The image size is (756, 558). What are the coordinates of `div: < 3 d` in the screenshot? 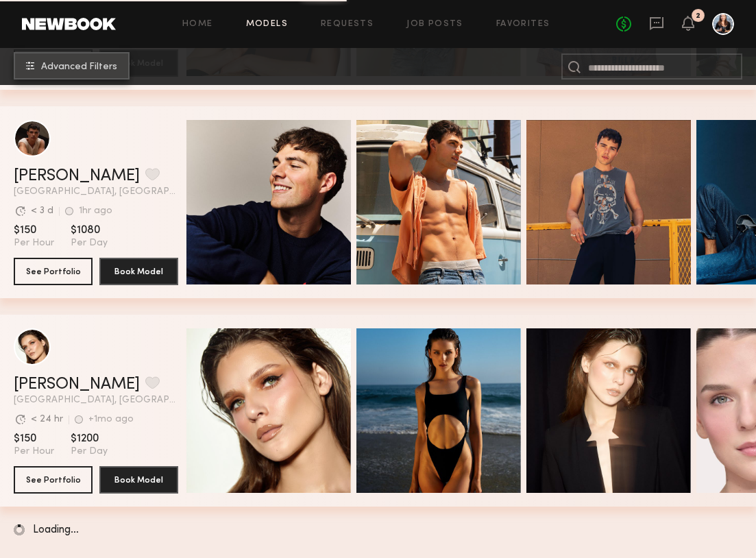 It's located at (42, 211).